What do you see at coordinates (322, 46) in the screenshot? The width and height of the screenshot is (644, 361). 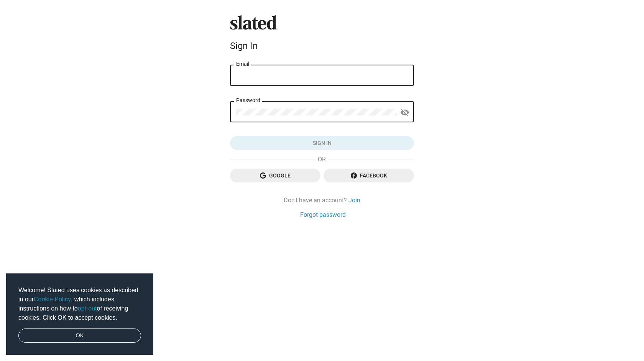 I see `div: Sign In` at bounding box center [322, 46].